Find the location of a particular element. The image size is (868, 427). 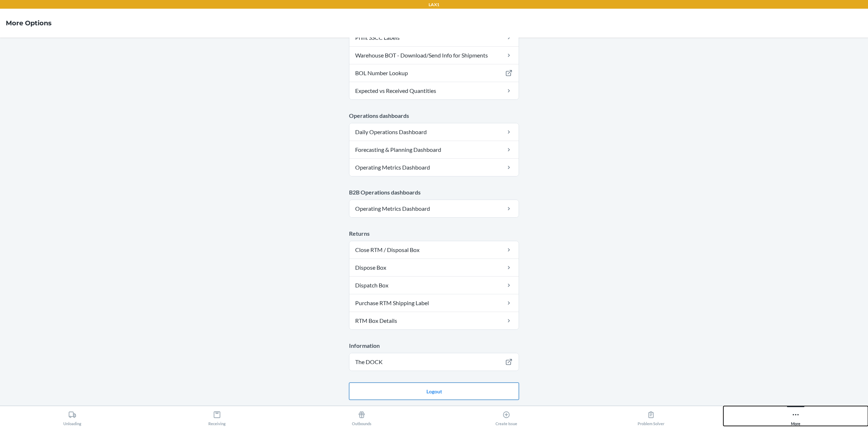

button: Problem Solver is located at coordinates (651, 416).